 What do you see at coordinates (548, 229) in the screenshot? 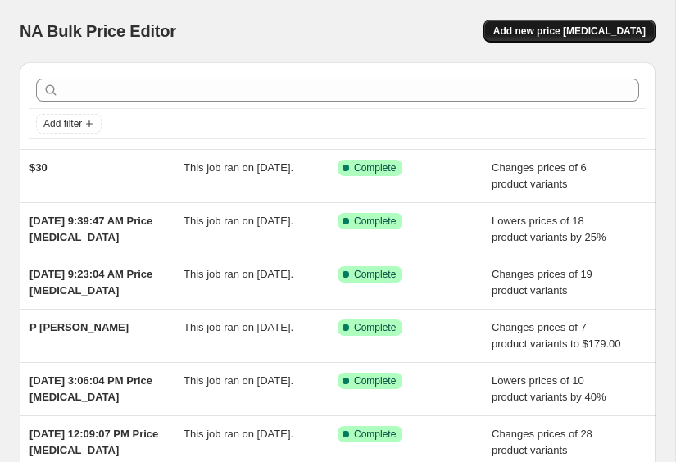
I see `span: Lowers prices of 18 product variants by 25%` at bounding box center [548, 229].